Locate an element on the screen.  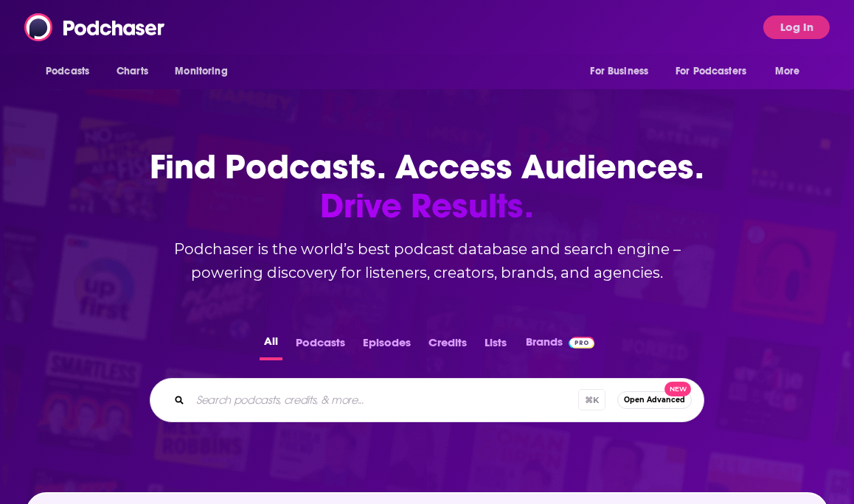
button: Credits is located at coordinates (448, 346).